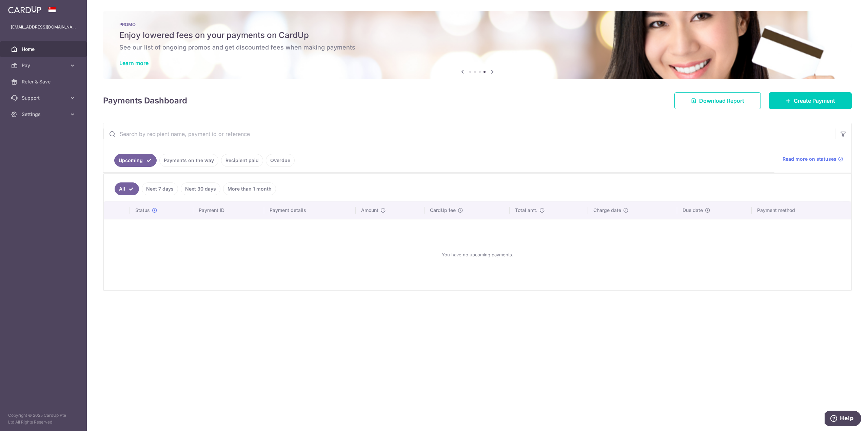  Describe the element at coordinates (134, 63) in the screenshot. I see `a: Learn more` at that location.